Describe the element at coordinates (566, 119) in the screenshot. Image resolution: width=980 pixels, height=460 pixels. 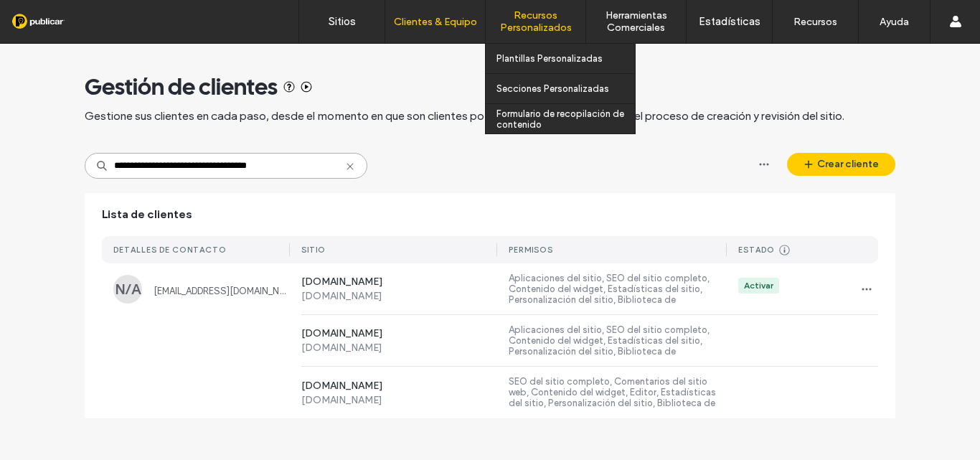
I see `a: Formulario de recopilación de contenido` at that location.